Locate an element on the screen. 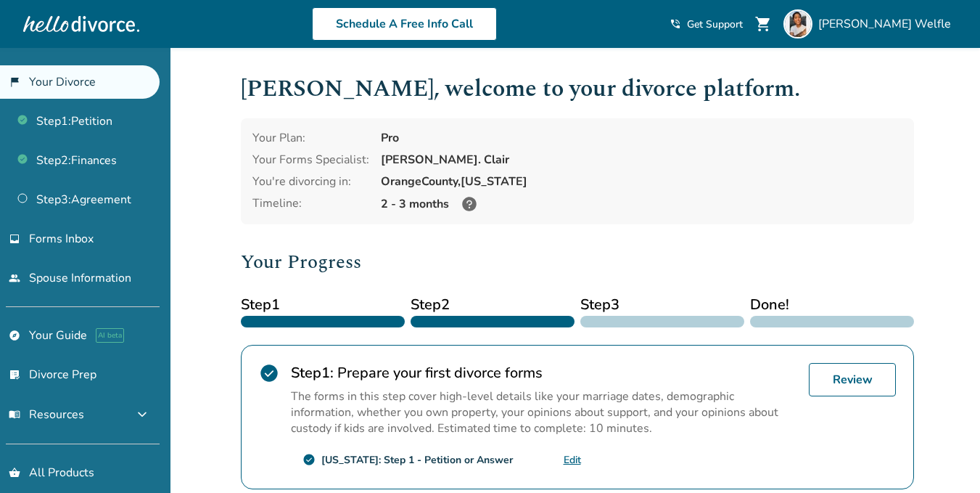 The width and height of the screenshot is (980, 493). span: phone_in_talk is located at coordinates (675, 24).